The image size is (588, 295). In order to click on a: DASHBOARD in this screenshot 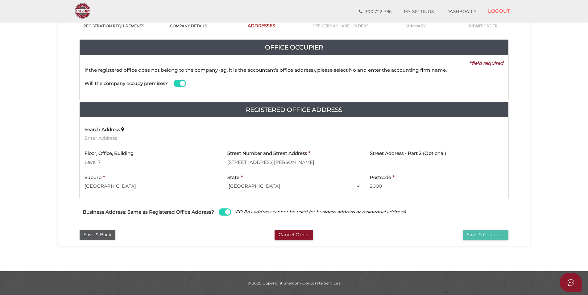, I will do `click(462, 12)`.